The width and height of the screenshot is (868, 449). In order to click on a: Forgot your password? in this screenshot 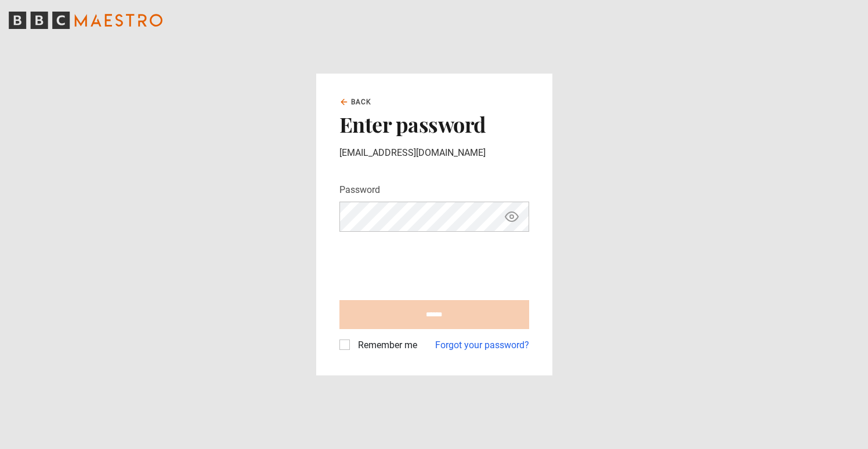, I will do `click(482, 345)`.